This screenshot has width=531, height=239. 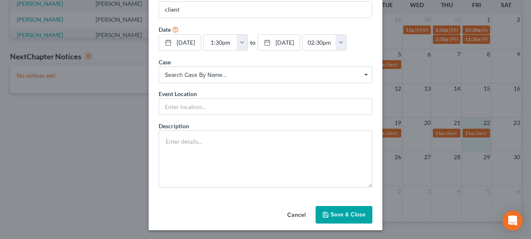 What do you see at coordinates (165, 29) in the screenshot?
I see `label: Date` at bounding box center [165, 29].